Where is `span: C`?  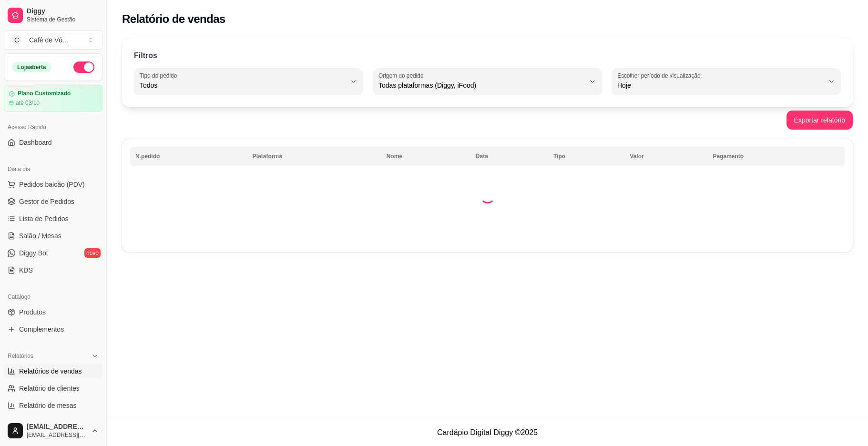
span: C is located at coordinates (17, 40).